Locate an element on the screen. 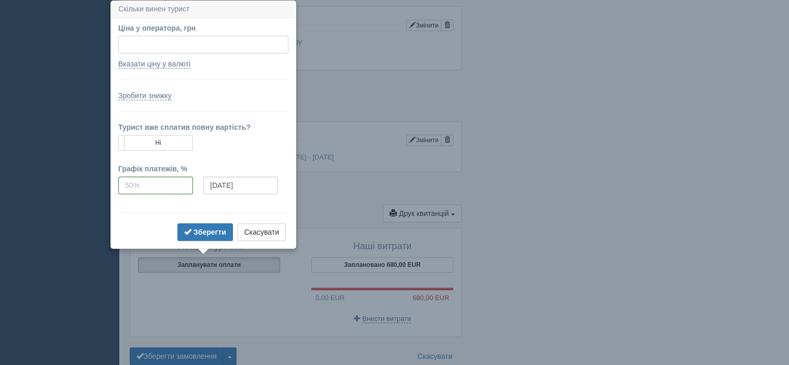 This screenshot has height=365, width=789. button: Друк квитанцій is located at coordinates (422, 213).